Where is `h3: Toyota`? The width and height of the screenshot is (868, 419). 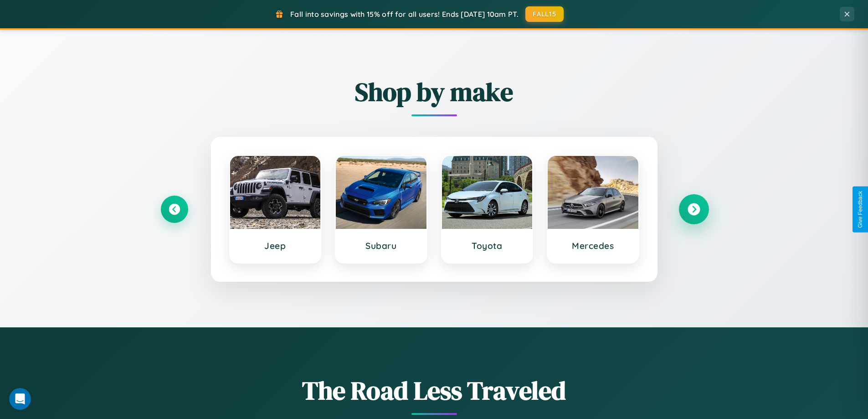
h3: Toyota is located at coordinates (487, 246).